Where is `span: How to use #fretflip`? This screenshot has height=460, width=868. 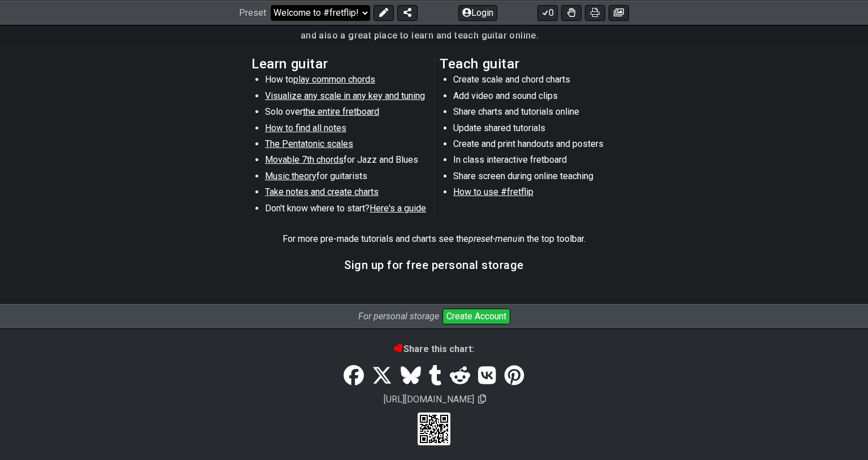
span: How to use #fretflip is located at coordinates (493, 192).